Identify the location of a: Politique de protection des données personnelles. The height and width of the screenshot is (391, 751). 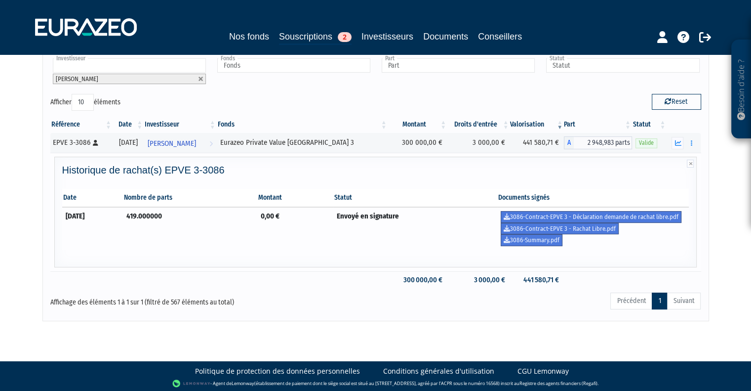
(278, 371).